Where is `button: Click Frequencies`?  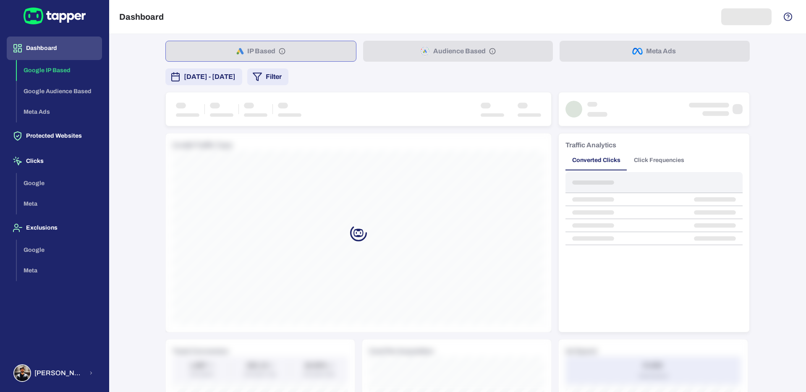
button: Click Frequencies is located at coordinates (659, 160).